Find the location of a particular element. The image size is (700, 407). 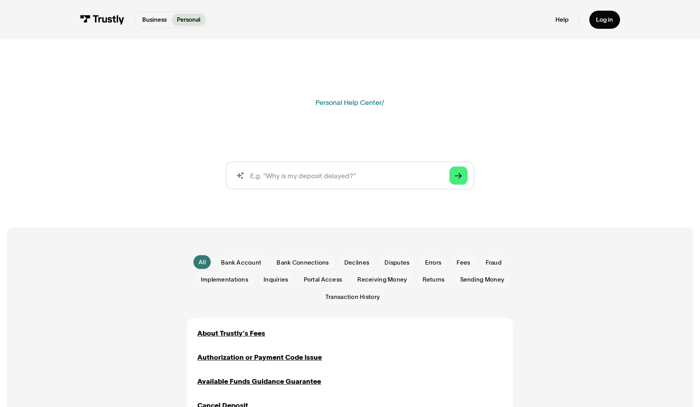

a: Log in is located at coordinates (605, 20).